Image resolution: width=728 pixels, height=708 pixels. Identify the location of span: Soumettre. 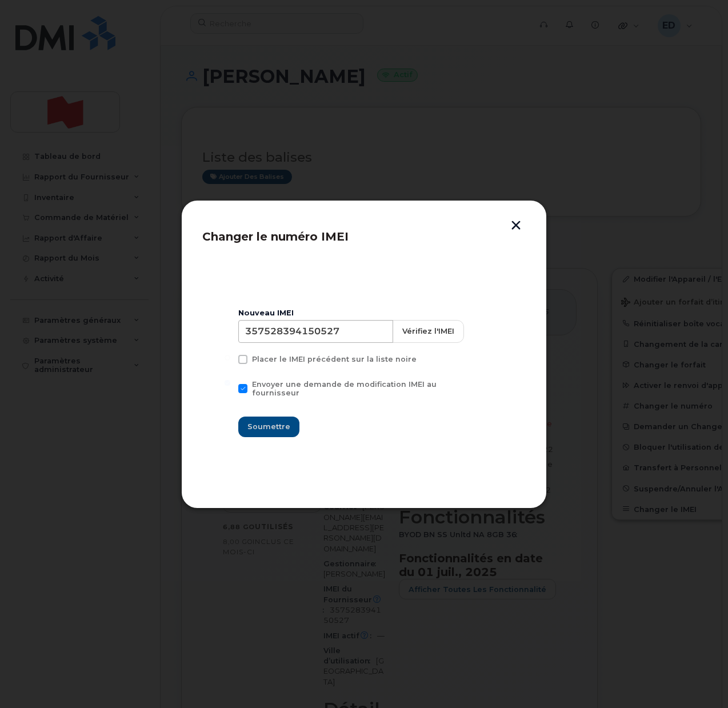
(268, 426).